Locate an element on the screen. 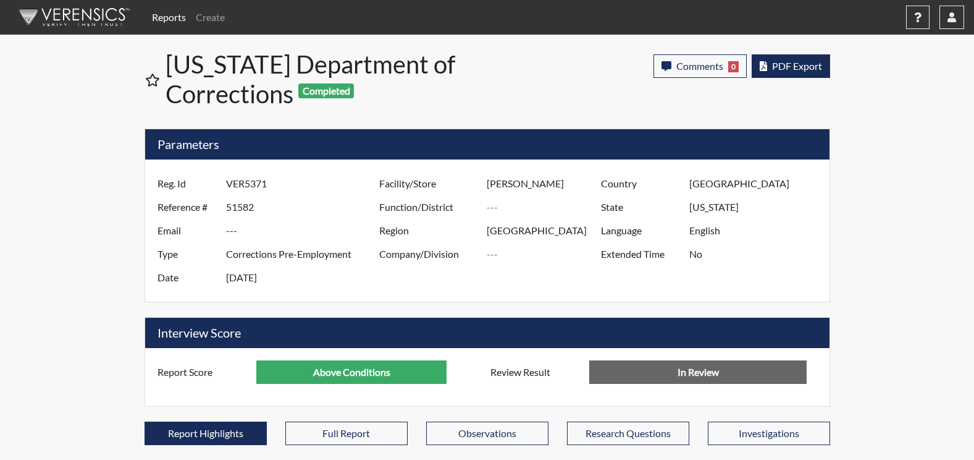 This screenshot has height=460, width=974. label: Date is located at coordinates (187, 277).